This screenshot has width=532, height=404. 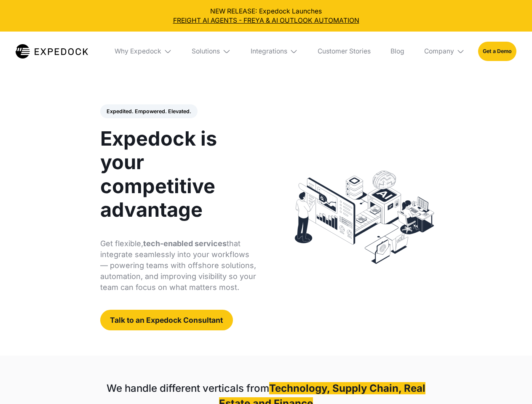 I want to click on div: Chat Widget, so click(x=511, y=384).